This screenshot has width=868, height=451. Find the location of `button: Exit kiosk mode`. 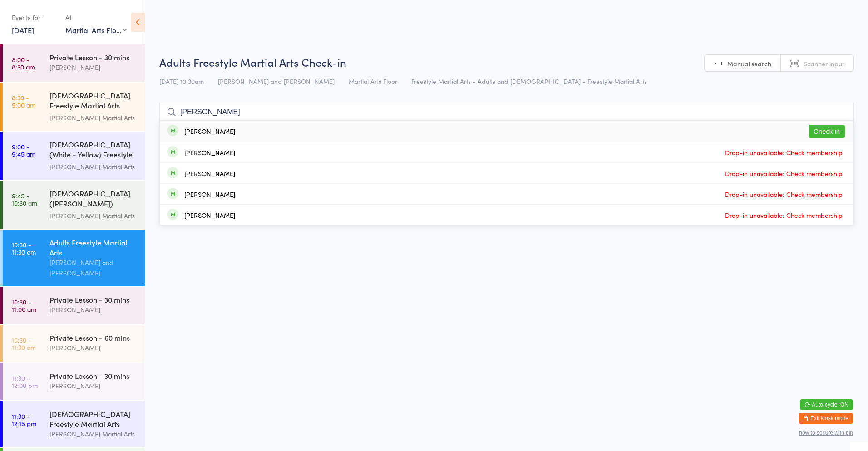

button: Exit kiosk mode is located at coordinates (826, 418).